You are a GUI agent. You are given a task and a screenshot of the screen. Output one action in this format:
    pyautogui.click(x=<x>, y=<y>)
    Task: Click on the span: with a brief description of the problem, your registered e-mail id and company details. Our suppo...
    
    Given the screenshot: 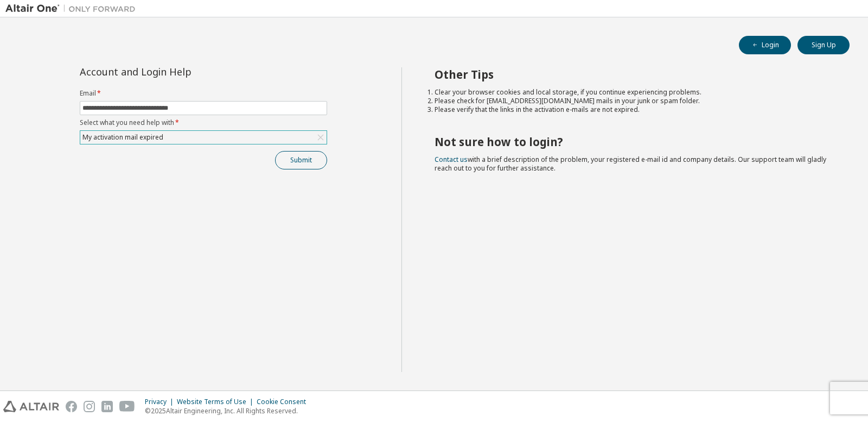 What is the action you would take?
    pyautogui.click(x=630, y=163)
    